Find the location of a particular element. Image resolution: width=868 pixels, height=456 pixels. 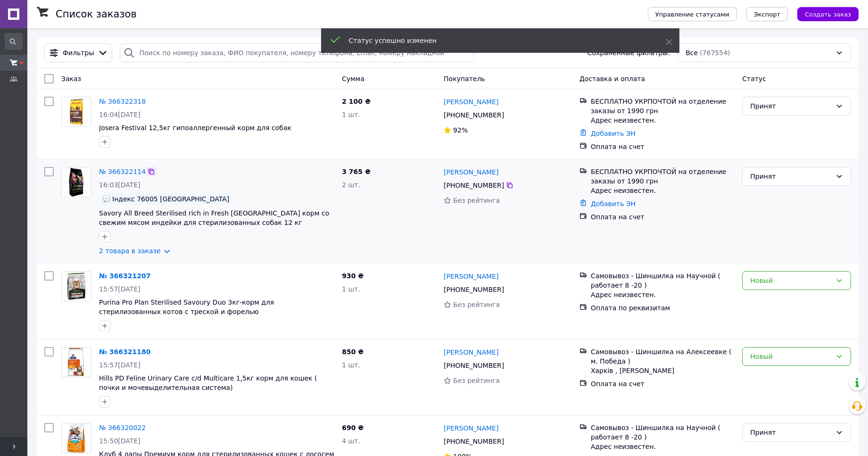

span: Доставка и оплата is located at coordinates (612, 79).